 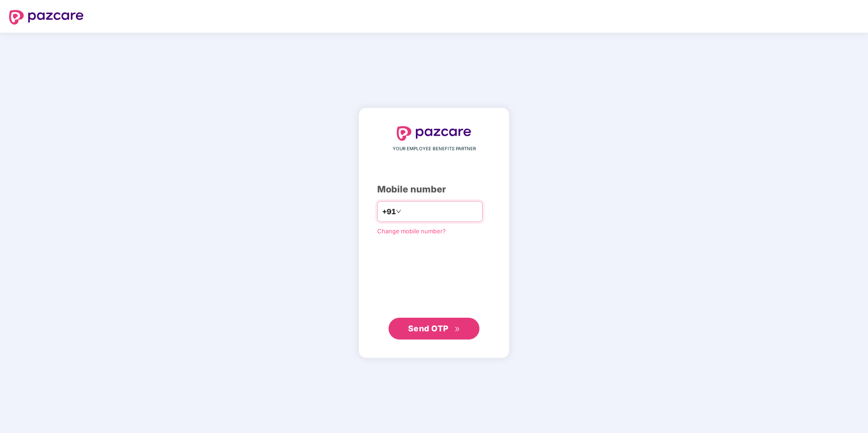 What do you see at coordinates (428, 328) in the screenshot?
I see `span: Send OTP` at bounding box center [428, 328].